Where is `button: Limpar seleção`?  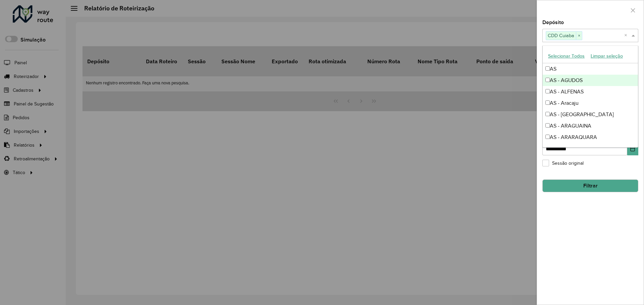
button: Limpar seleção is located at coordinates (607, 56).